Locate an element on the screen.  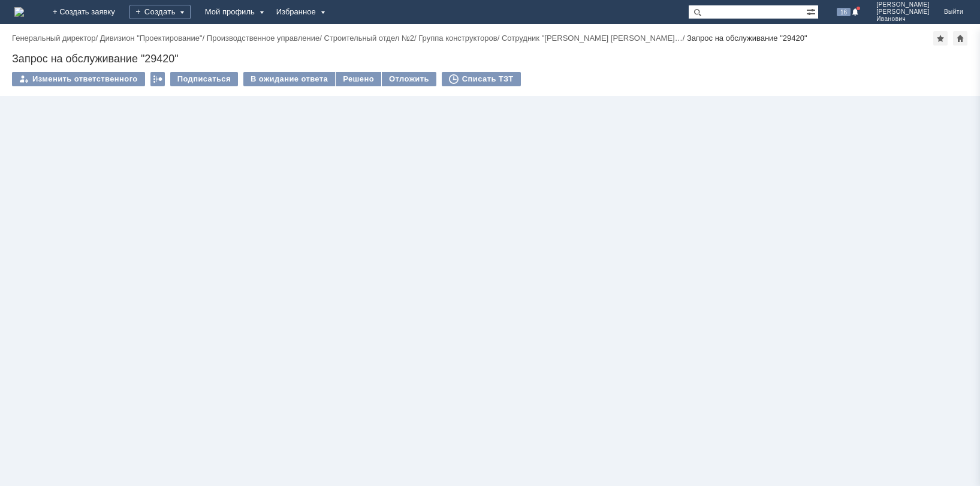
a: Перейти на домашнюю страницу is located at coordinates (19, 12).